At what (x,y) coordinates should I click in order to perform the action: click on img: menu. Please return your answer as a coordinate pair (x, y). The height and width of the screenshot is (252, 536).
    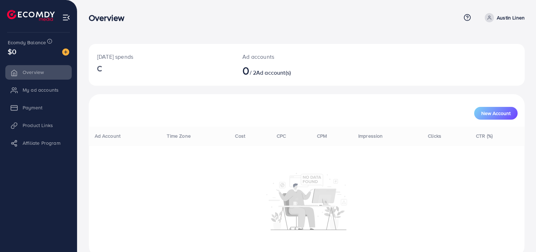
    Looking at the image, I should click on (66, 17).